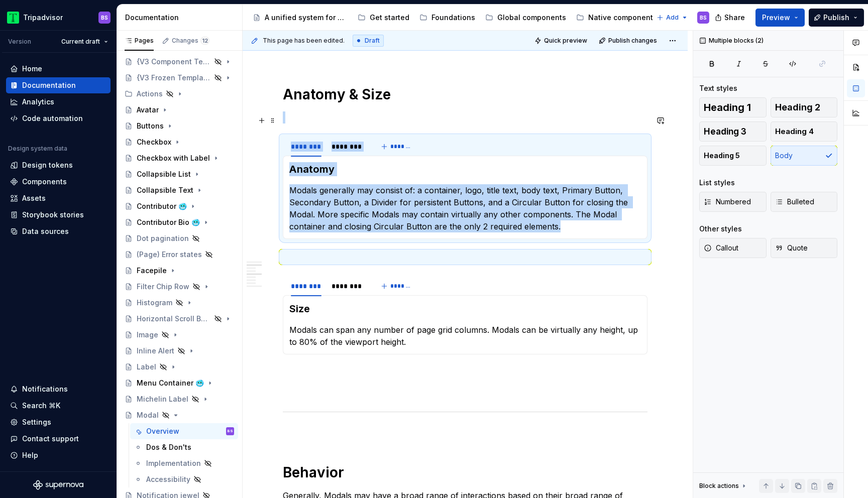 The width and height of the screenshot is (868, 498). I want to click on div: Contributor 🥶, so click(162, 206).